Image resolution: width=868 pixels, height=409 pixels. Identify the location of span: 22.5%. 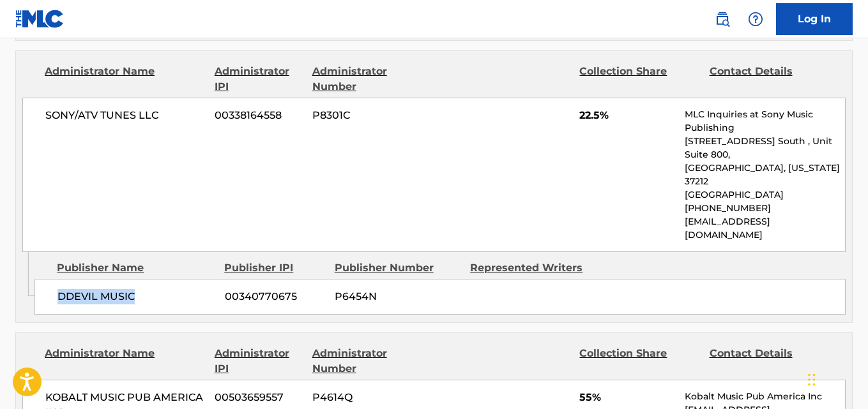
(627, 116).